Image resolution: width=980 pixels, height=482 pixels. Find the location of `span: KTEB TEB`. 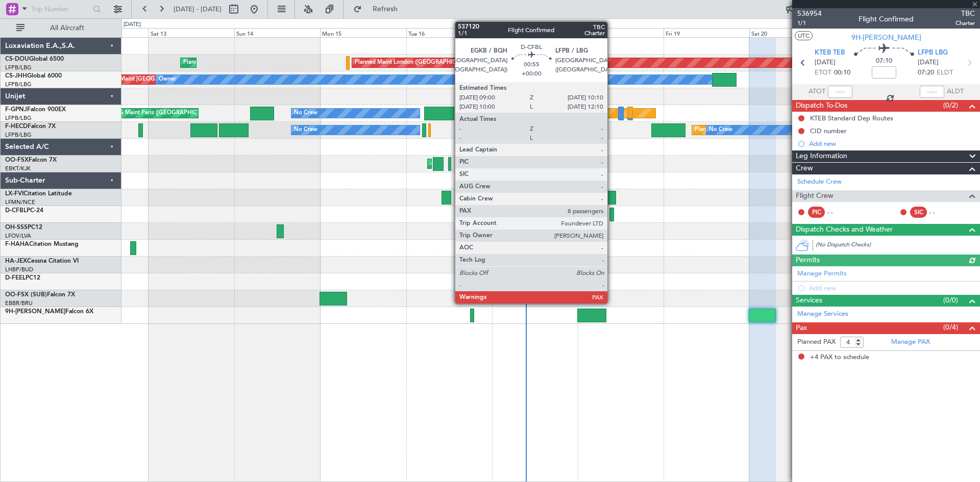

span: KTEB TEB is located at coordinates (829, 53).